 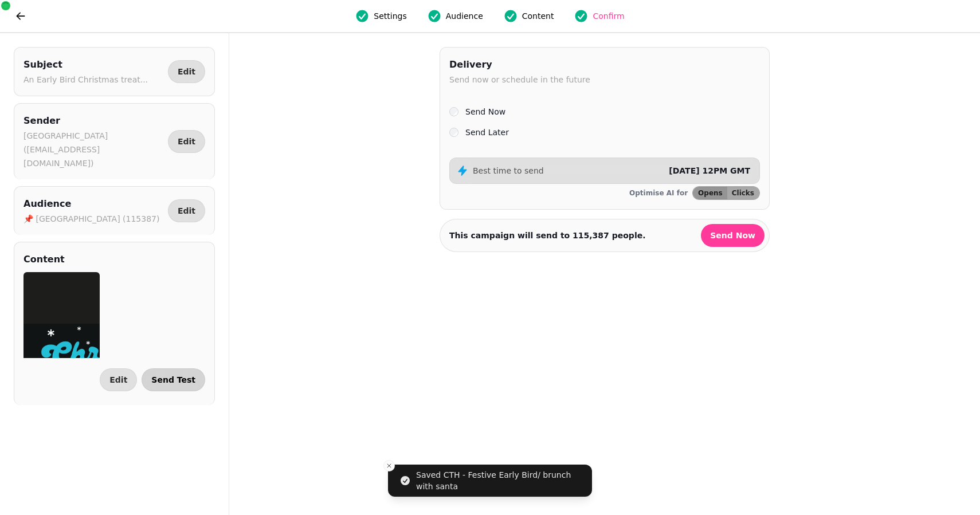 I want to click on span: Confirm, so click(x=608, y=16).